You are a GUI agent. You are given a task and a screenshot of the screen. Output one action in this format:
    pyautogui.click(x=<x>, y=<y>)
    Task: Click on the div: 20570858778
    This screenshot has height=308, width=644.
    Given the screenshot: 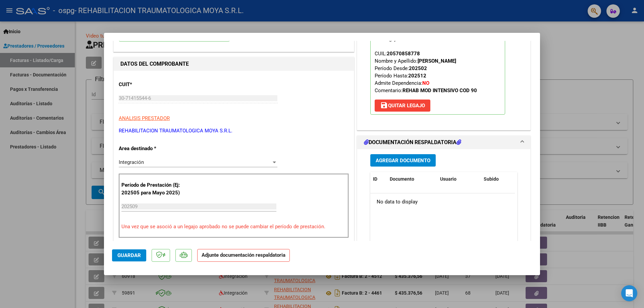 What is the action you would take?
    pyautogui.click(x=403, y=54)
    